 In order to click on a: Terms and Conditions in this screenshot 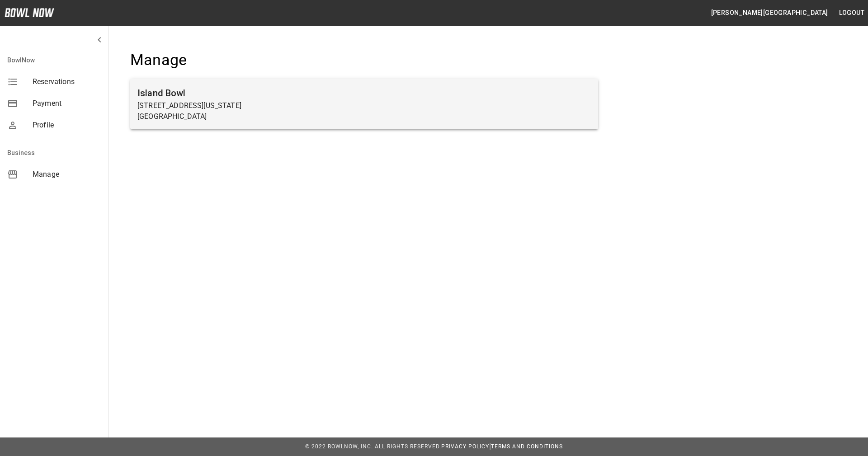, I will do `click(527, 446)`.